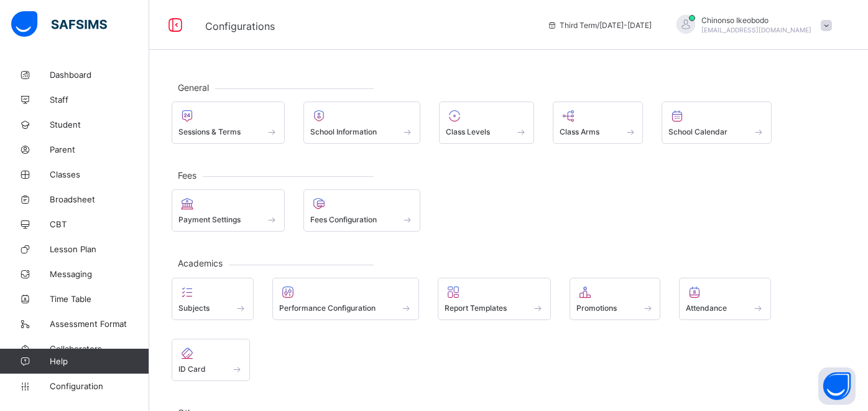 Image resolution: width=868 pixels, height=411 pixels. What do you see at coordinates (99, 386) in the screenshot?
I see `span: Configuration` at bounding box center [99, 386].